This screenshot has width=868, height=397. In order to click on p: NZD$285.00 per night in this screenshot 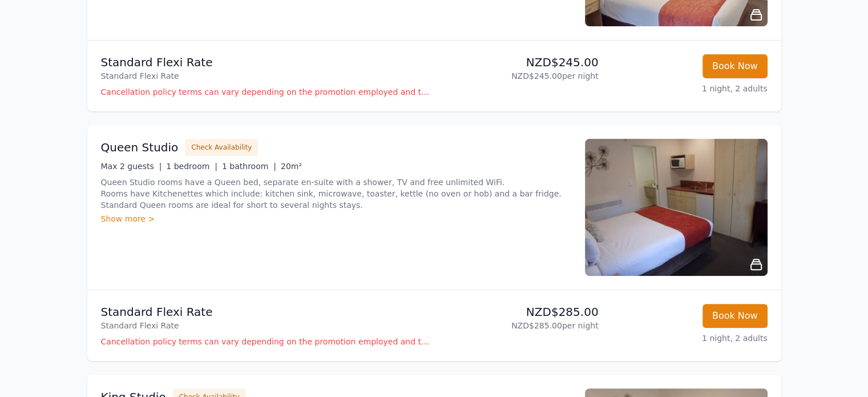, I will do `click(519, 325)`.